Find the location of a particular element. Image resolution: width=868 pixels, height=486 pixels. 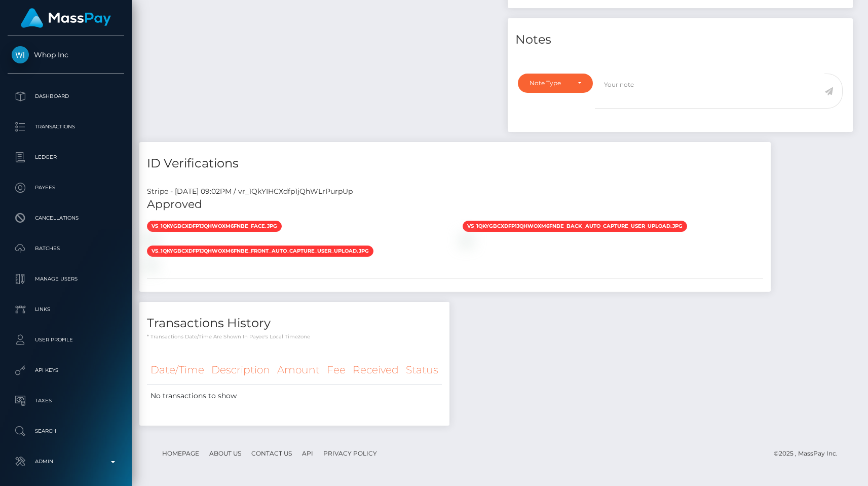

a: Taxes is located at coordinates (66, 401).